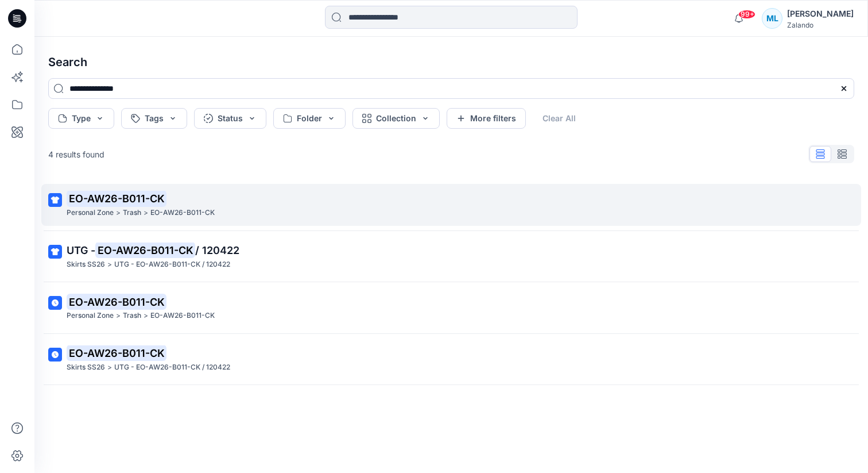  Describe the element at coordinates (451, 359) in the screenshot. I see `a: EO-AW26-B011-CKSkirts SS26>UTG - EO-AW26-B011-CK / 120422` at that location.